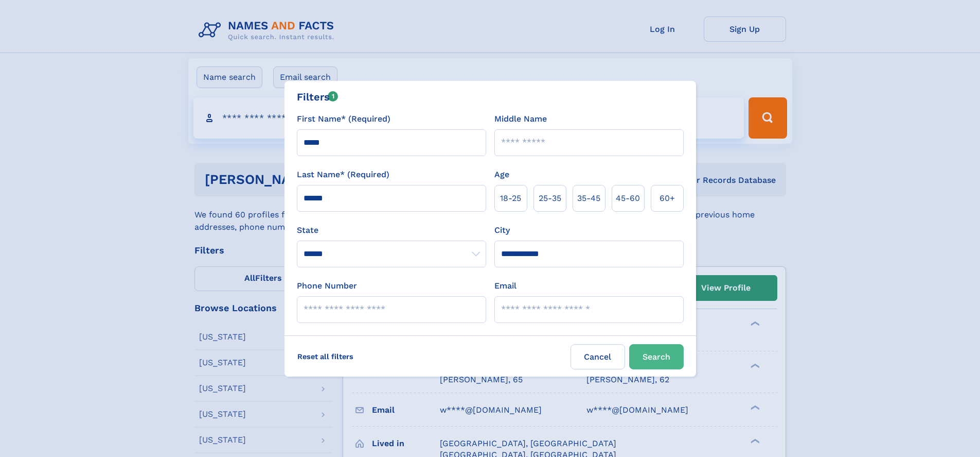  What do you see at coordinates (392, 230) in the screenshot?
I see `label: State` at bounding box center [392, 230].